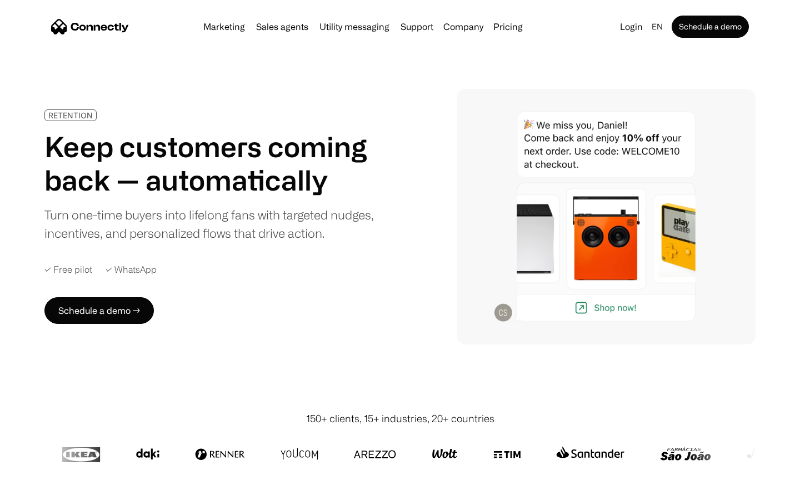 Image resolution: width=800 pixels, height=500 pixels. I want to click on div: Turn one-time buyers into lifelong fans with targeted nudges, incentives, and personalized flows ..., so click(213, 224).